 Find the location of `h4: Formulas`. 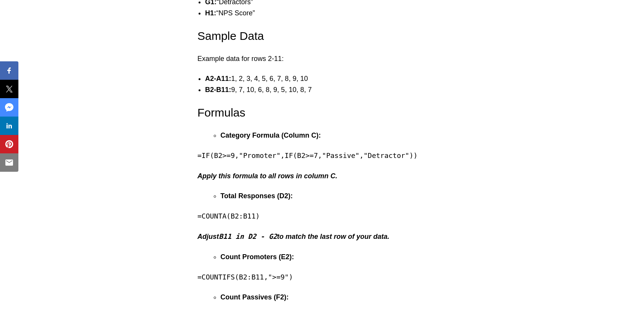

h4: Formulas is located at coordinates (322, 113).